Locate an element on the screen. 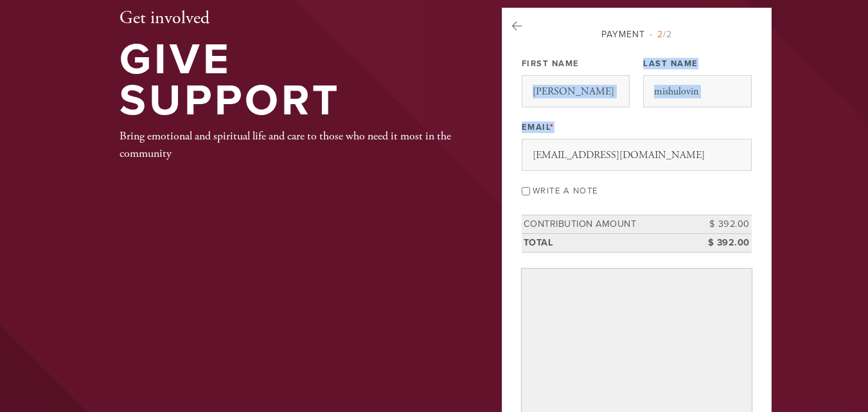 This screenshot has width=868, height=412. label: First Name is located at coordinates (550, 64).